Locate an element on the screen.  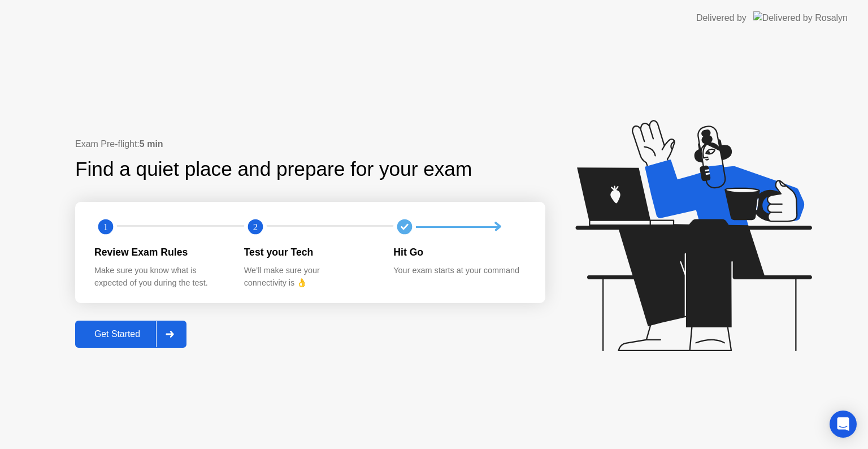
div: Your exam starts at your command is located at coordinates (459, 271).